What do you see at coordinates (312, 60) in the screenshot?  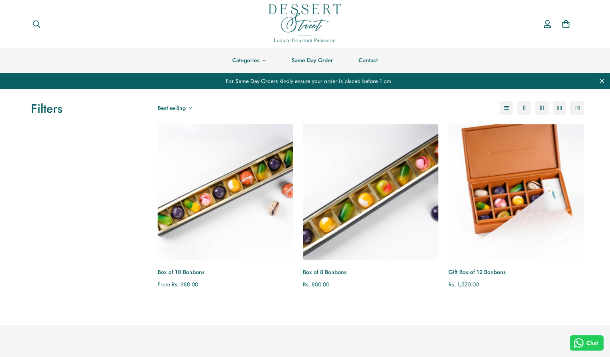 I see `a: Same Day Order` at bounding box center [312, 60].